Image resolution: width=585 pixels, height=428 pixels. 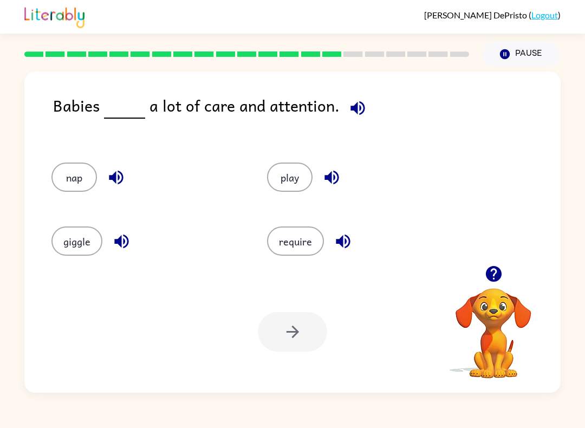 What do you see at coordinates (290, 177) in the screenshot?
I see `button: play` at bounding box center [290, 177].